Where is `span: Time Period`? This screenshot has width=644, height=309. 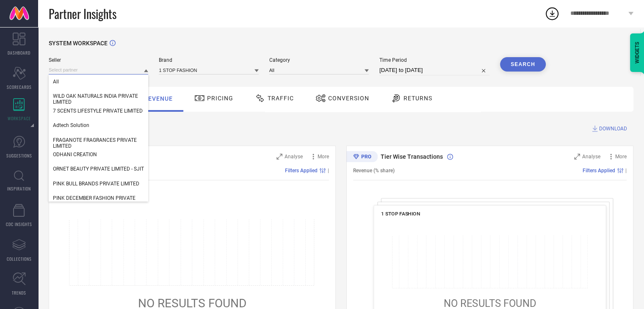 span: Time Period is located at coordinates (434, 60).